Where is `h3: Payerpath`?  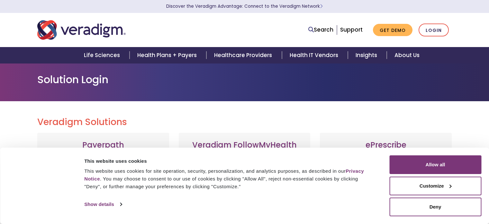
h3: Payerpath is located at coordinates (103, 145).